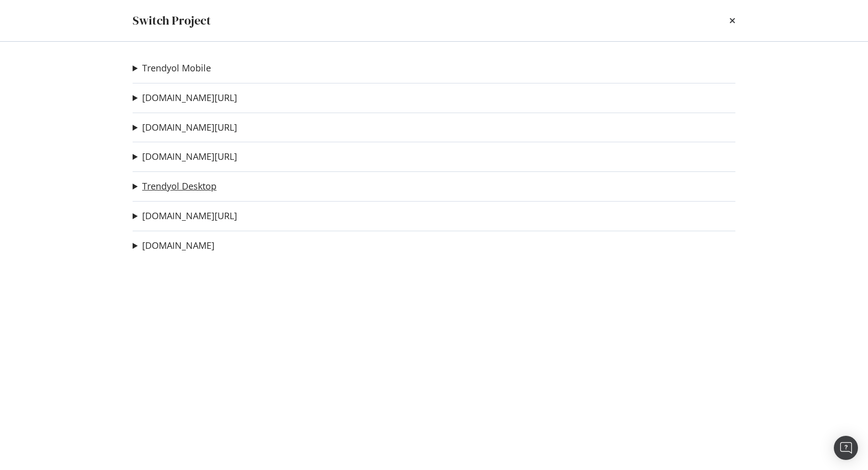 Image resolution: width=868 pixels, height=470 pixels. Describe the element at coordinates (174, 186) in the screenshot. I see `summary: Trendyol Desktop` at that location.